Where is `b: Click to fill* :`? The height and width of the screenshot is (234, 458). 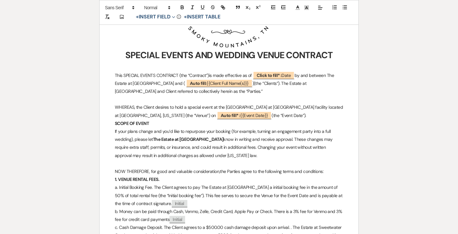
b: Click to fill* : is located at coordinates (269, 75).